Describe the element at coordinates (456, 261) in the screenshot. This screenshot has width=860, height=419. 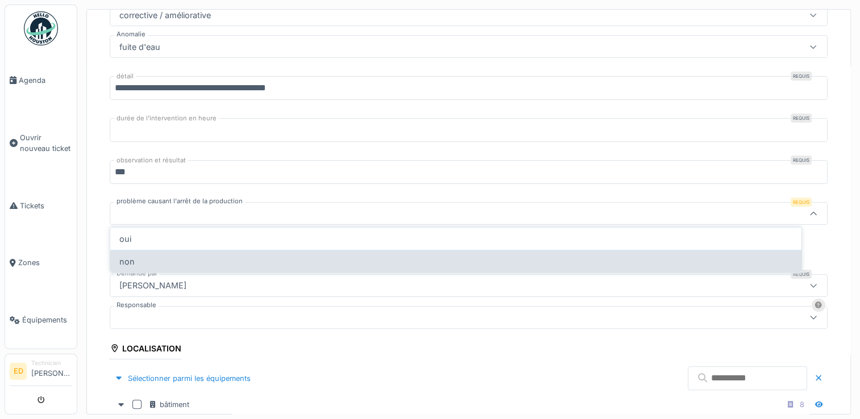
I see `div: non` at that location.